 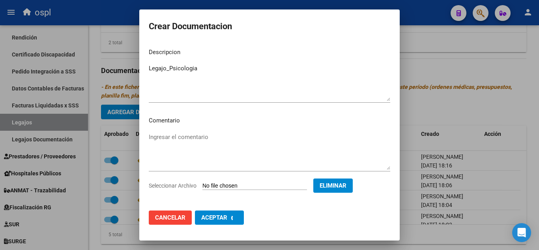 I want to click on button: Aceptar, so click(x=219, y=217).